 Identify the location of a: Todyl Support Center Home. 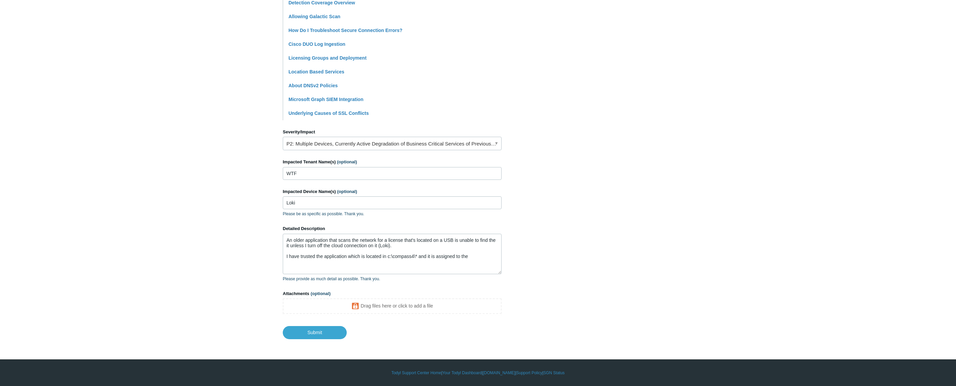
(416, 373).